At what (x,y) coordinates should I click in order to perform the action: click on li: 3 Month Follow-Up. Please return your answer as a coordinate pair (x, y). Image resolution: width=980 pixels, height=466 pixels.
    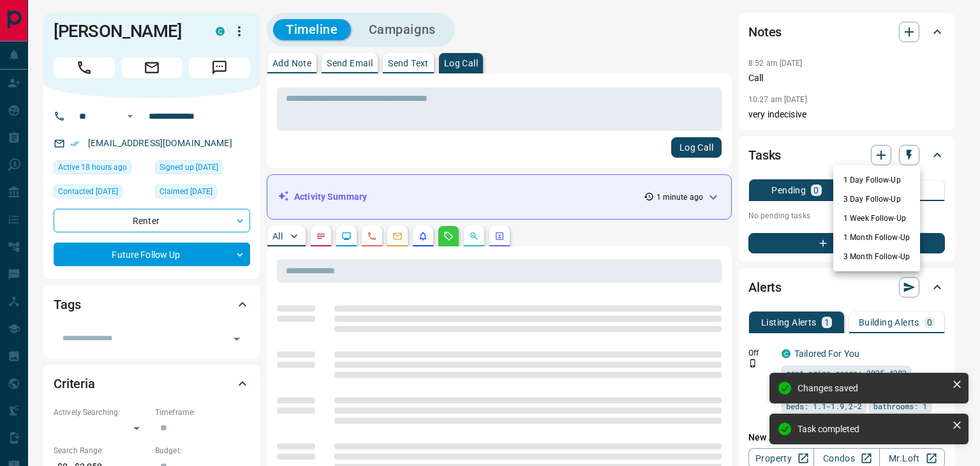
    Looking at the image, I should click on (876, 257).